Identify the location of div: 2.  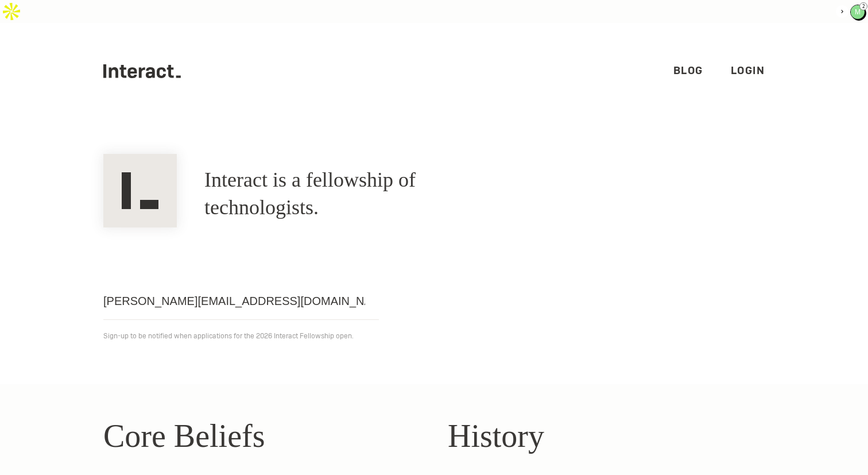
(864, 6).